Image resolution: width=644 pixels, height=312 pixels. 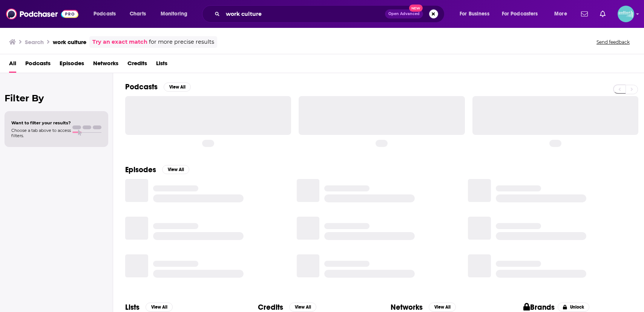 What do you see at coordinates (162, 65) in the screenshot?
I see `span: Lists` at bounding box center [162, 65].